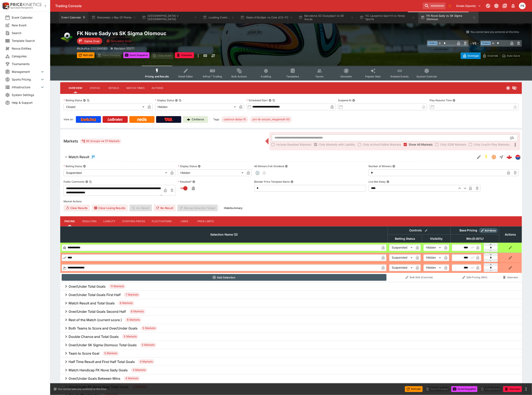 The width and height of the screenshot is (532, 395). What do you see at coordinates (471, 56) in the screenshot?
I see `button: Overtype` at bounding box center [471, 56].